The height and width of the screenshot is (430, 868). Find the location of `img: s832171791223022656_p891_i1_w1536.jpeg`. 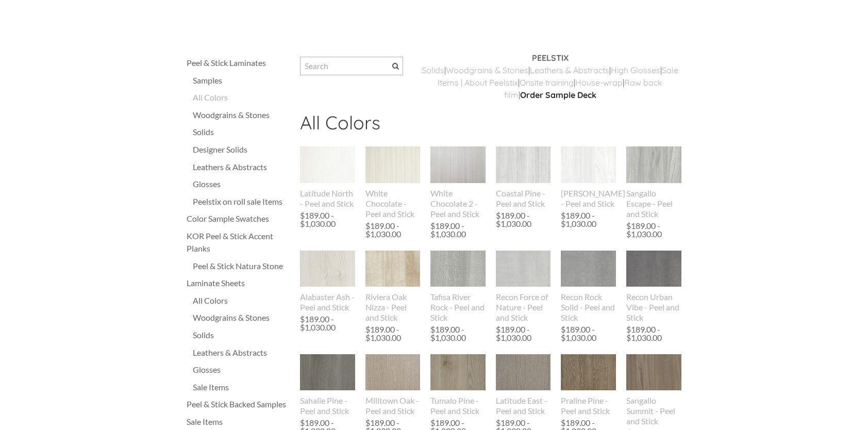

img: s832171791223022656_p891_i1_w1536.jpeg is located at coordinates (588, 268).